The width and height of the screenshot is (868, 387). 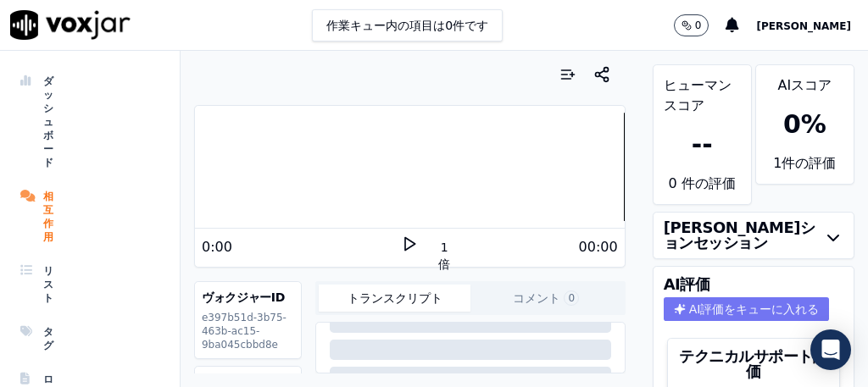 I want to click on font: ヒューマンスコア, so click(x=698, y=94).